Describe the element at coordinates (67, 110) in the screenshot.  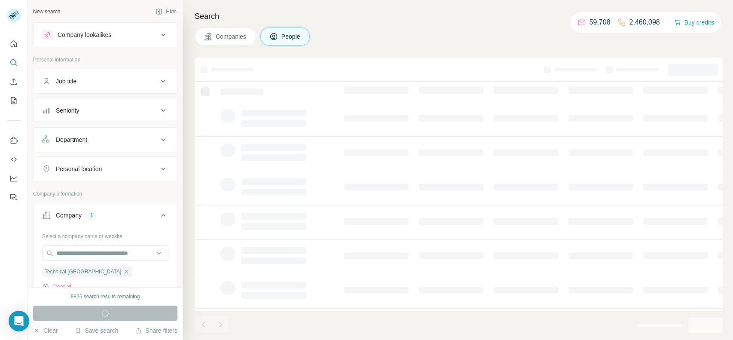
I see `div: Seniority` at that location.